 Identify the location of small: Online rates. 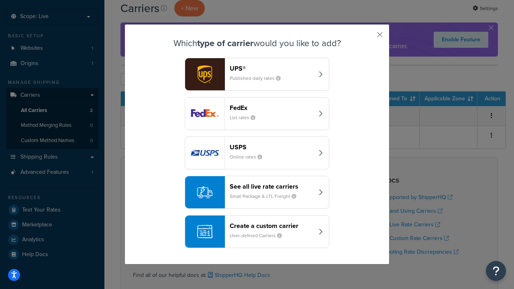
(249, 157).